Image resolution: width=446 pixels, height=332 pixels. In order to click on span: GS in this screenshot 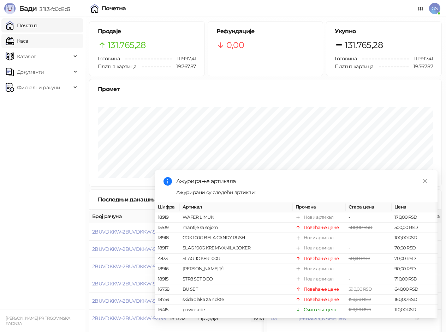, I will do `click(435, 8)`.